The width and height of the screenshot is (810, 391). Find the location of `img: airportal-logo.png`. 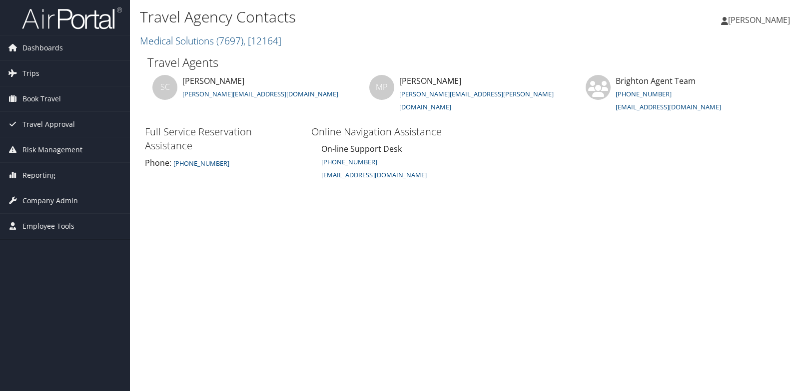

img: airportal-logo.png is located at coordinates (72, 18).